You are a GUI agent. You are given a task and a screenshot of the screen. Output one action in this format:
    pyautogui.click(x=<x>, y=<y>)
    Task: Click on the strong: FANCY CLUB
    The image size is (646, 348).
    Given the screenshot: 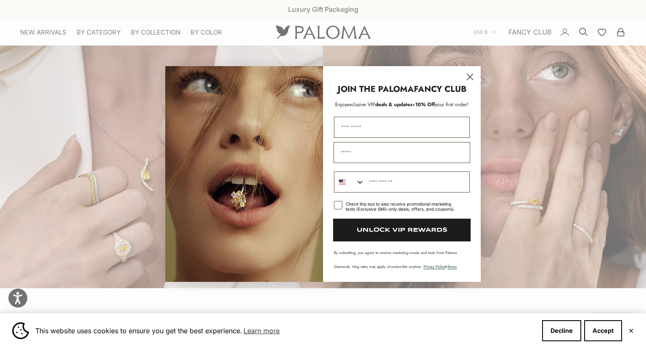 What is the action you would take?
    pyautogui.click(x=440, y=89)
    